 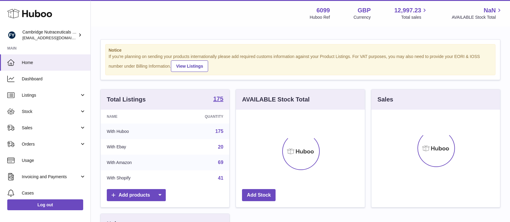 What do you see at coordinates (276, 100) in the screenshot?
I see `h3: AVAILABLE Stock Total` at bounding box center [276, 100].